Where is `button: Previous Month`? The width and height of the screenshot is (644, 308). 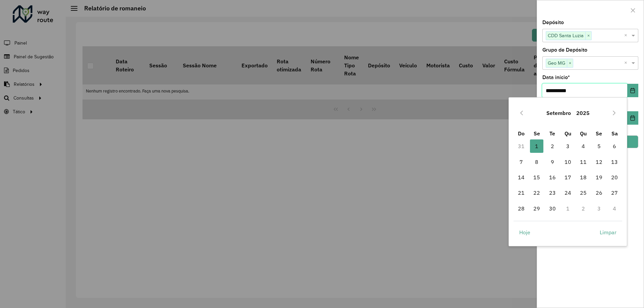
button: Previous Month is located at coordinates (522, 113).